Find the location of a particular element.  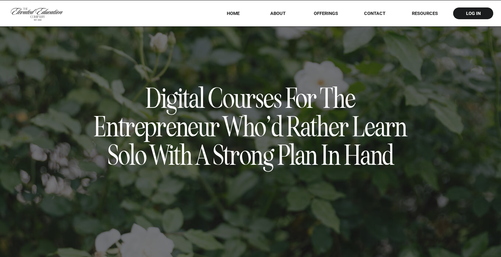

nav: HOME is located at coordinates (233, 13).